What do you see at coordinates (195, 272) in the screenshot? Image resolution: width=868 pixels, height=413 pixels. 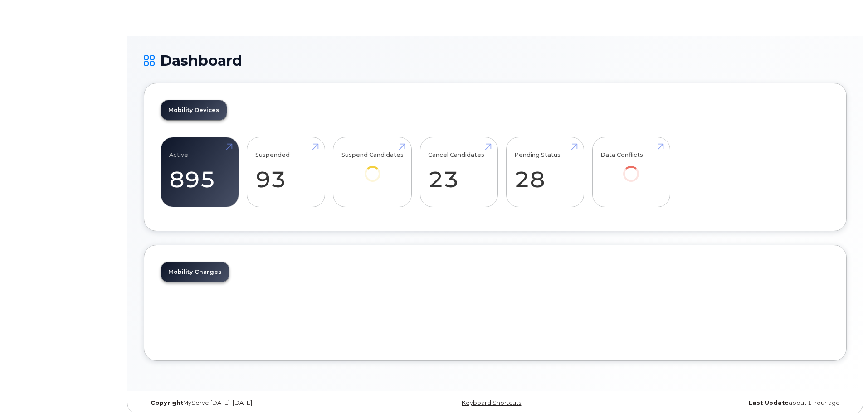 I see `a: Mobility Charges` at bounding box center [195, 272].